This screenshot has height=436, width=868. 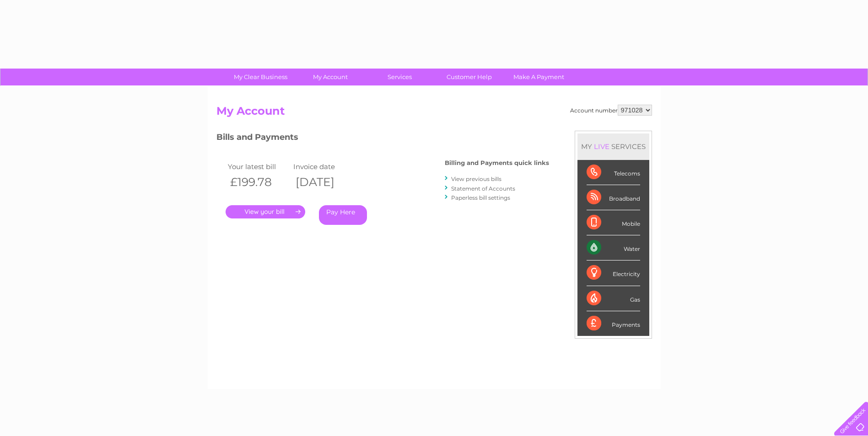 I want to click on div: Mobile, so click(x=613, y=223).